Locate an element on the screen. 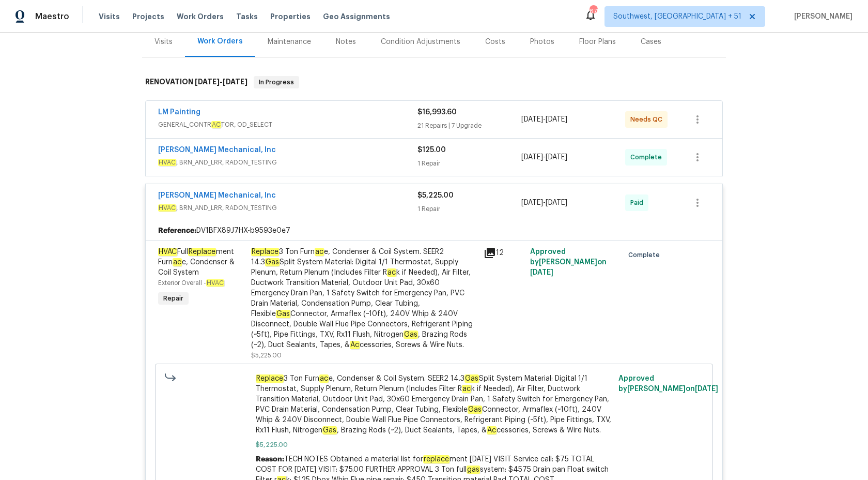  span: Exterior Overall - is located at coordinates (191, 283).